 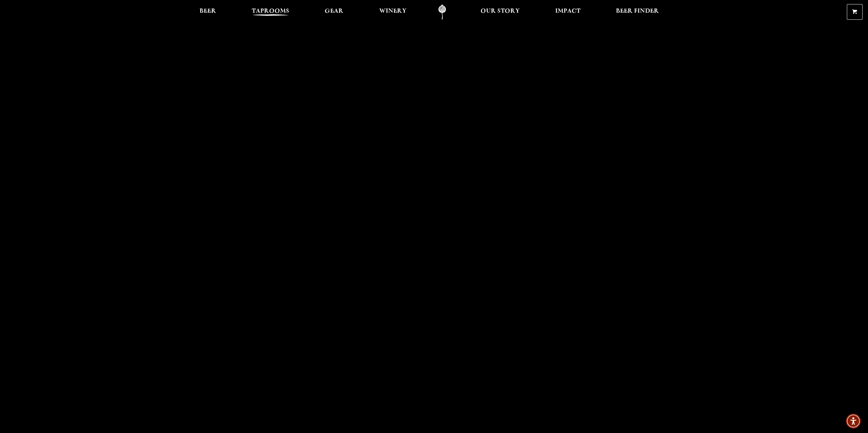 I want to click on span: Beer, so click(x=208, y=11).